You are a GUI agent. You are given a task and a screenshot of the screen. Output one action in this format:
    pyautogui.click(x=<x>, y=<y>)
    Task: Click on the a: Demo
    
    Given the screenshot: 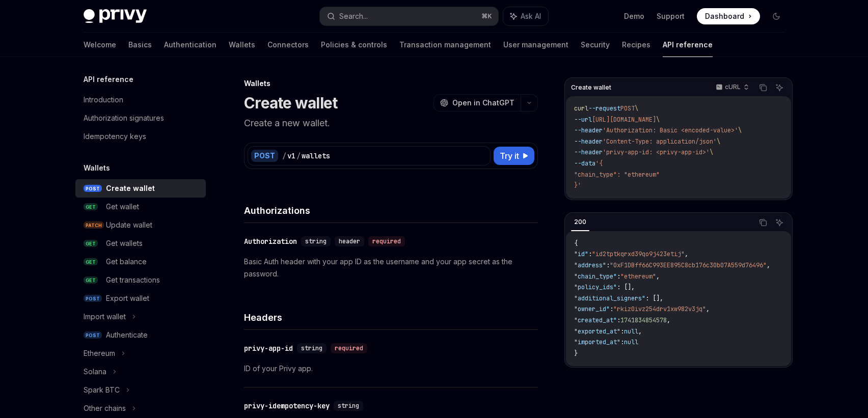 What is the action you would take?
    pyautogui.click(x=634, y=17)
    